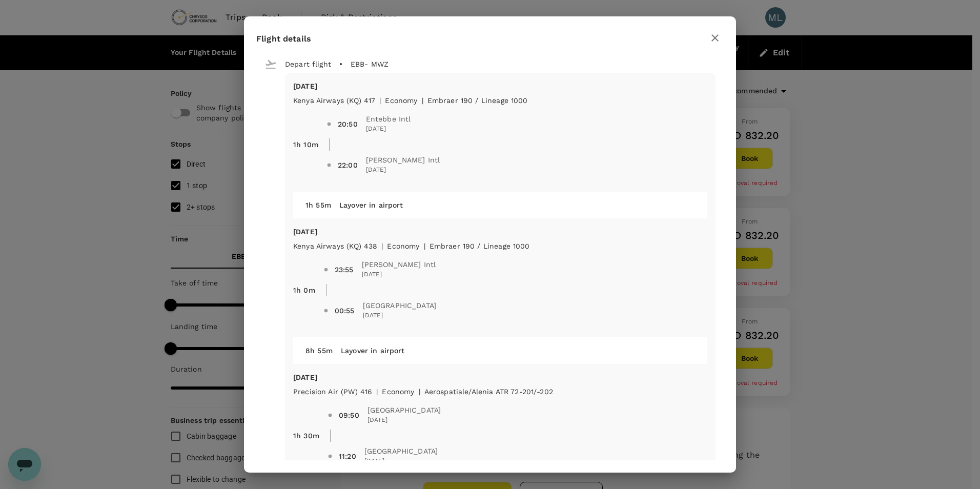 This screenshot has width=980, height=489. I want to click on span: 8h 55m, so click(319, 351).